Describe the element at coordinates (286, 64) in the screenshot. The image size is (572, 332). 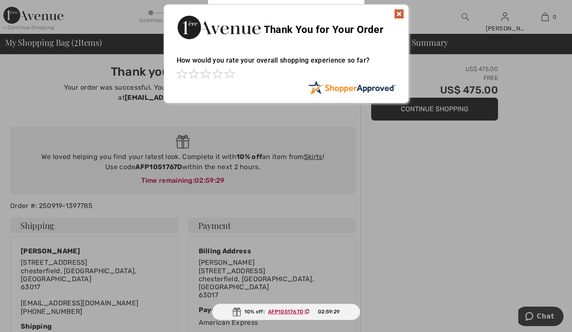
I see `div: How would you rate your overall shopping experience so far?` at that location.